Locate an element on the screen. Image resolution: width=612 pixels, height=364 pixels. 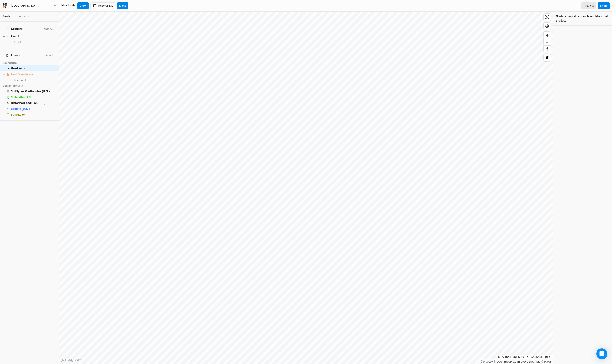
span: Enter fullscreen is located at coordinates (547, 17).